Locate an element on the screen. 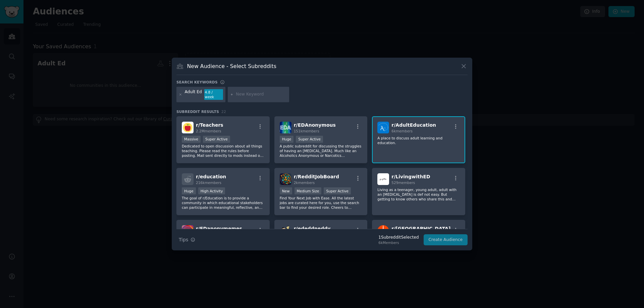 This screenshot has height=308, width=644. div: 4.8 / week is located at coordinates (214, 94).